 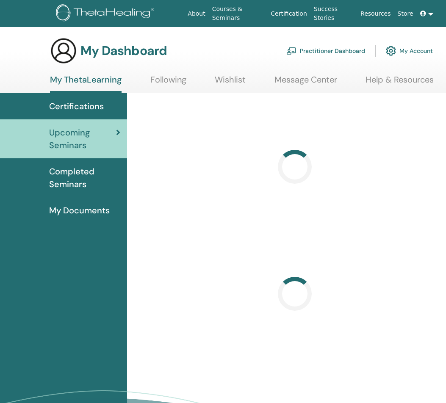 I want to click on a: Help & Resources, so click(x=400, y=83).